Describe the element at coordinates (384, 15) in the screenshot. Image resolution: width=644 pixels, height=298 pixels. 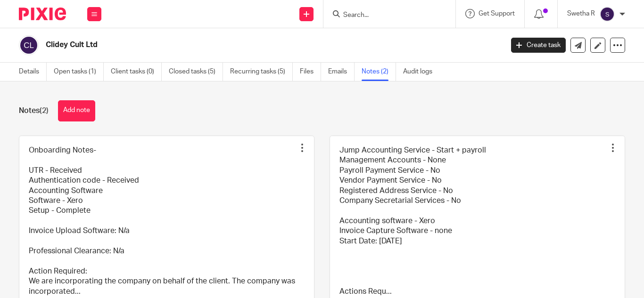
I see `input: Search` at that location.